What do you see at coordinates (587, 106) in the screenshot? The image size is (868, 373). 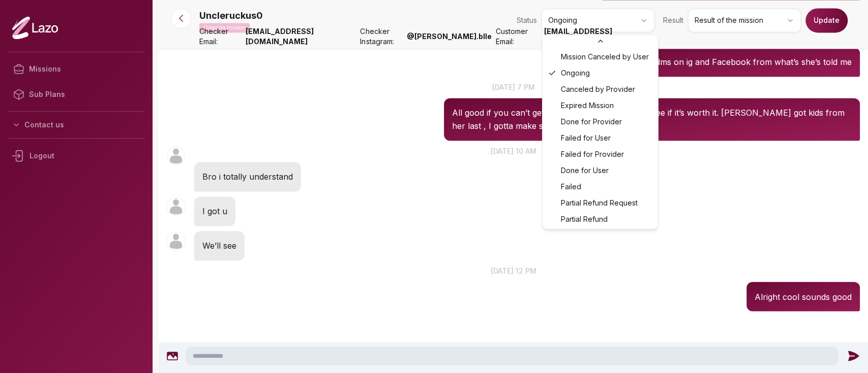 I see `span: Expired Mission` at bounding box center [587, 106].